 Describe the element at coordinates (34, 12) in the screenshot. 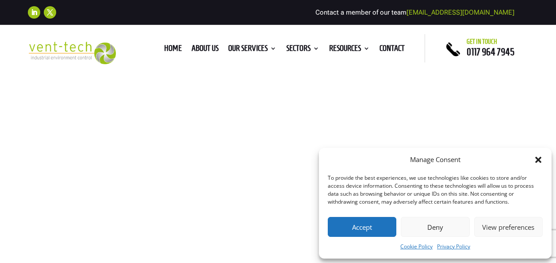

I see `a: Follow on LinkedIn` at that location.